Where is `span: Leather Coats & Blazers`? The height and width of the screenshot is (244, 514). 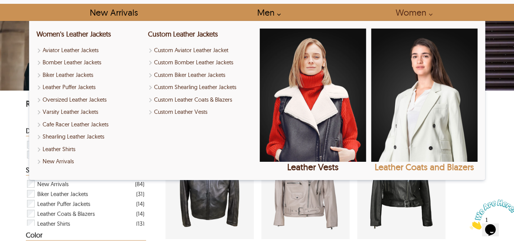
span: Leather Coats & Blazers is located at coordinates (66, 213).